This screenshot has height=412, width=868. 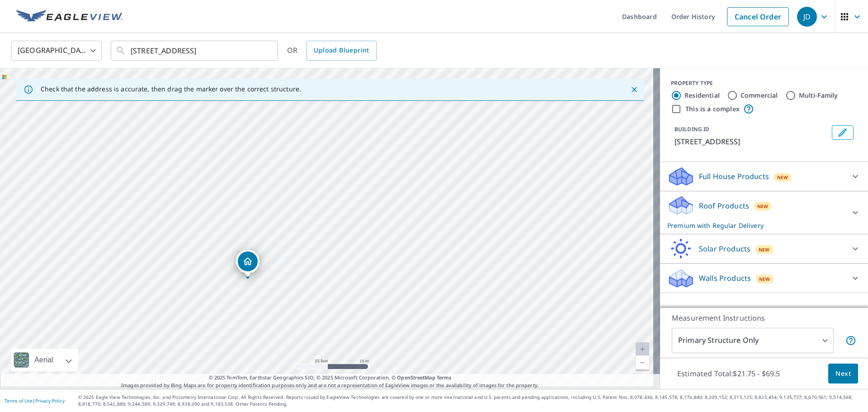 I want to click on p: BUILDING ID, so click(x=692, y=129).